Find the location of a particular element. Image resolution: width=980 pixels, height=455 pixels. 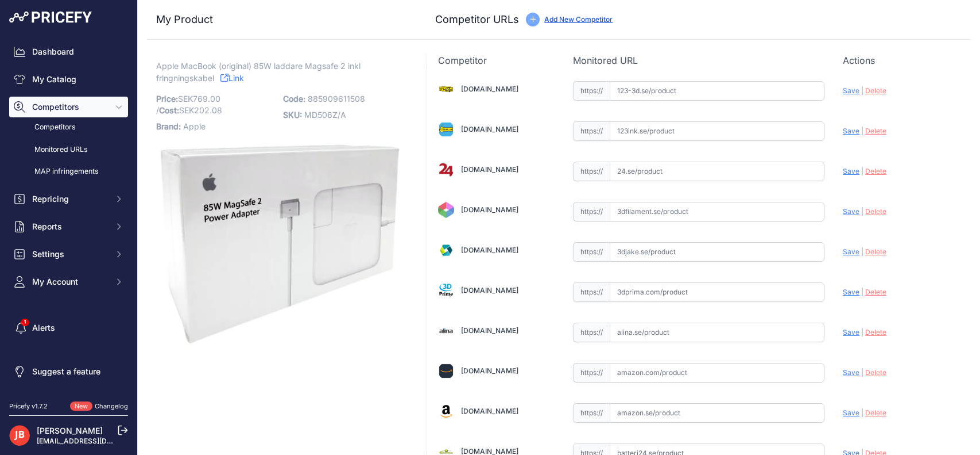

span: Repricing is located at coordinates (69, 199).